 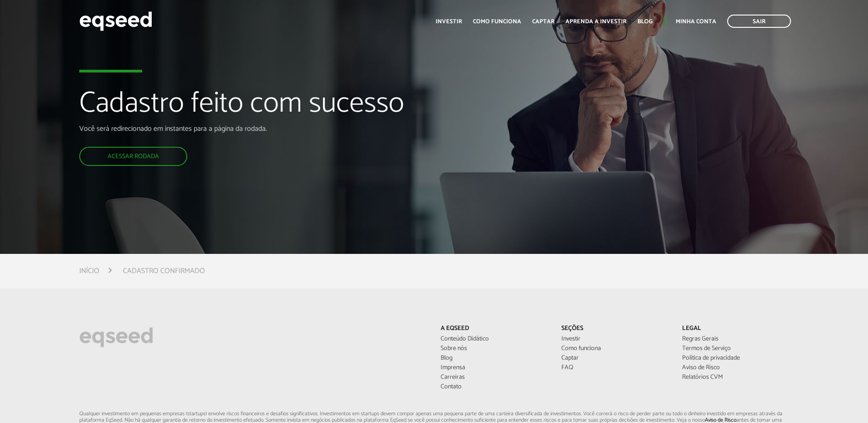 I want to click on a: Minha conta, so click(x=696, y=21).